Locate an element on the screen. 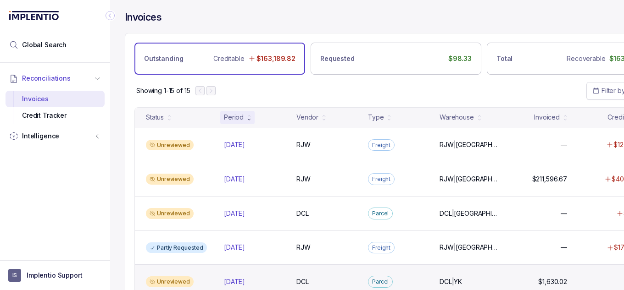 Image resolution: width=624 pixels, height=290 pixels. div: Status is located at coordinates (155, 117).